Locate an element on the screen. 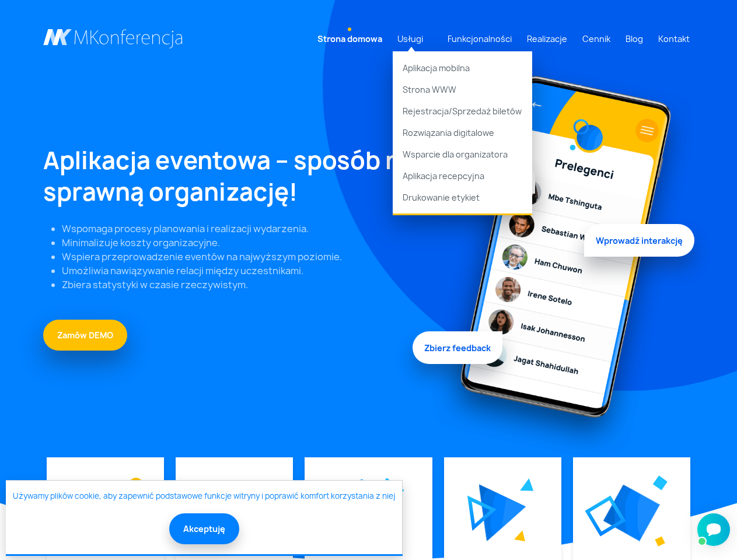  button: Akceptuję is located at coordinates (204, 529).